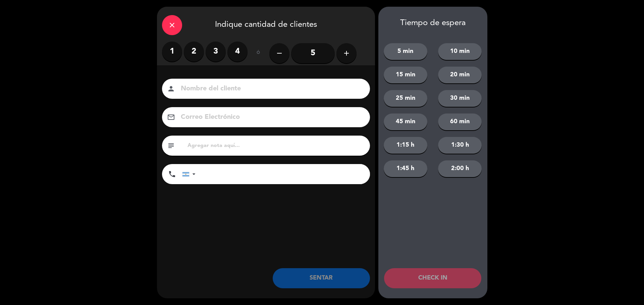 The width and height of the screenshot is (644, 305). Describe the element at coordinates (172, 52) in the screenshot. I see `label: 1` at that location.